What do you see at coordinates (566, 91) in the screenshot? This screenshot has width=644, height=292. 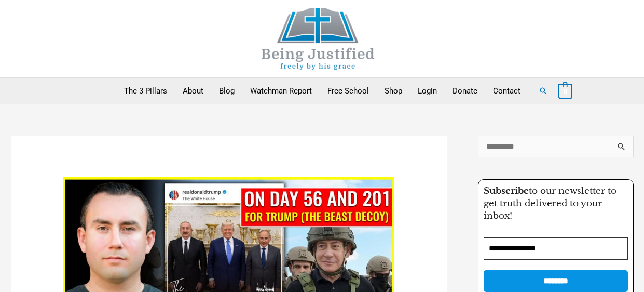 I see `a: View Shopping Cart, empty` at bounding box center [566, 91].